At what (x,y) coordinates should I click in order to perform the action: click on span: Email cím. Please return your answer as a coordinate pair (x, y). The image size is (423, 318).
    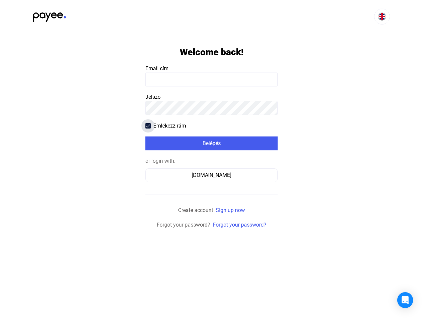
    Looking at the image, I should click on (157, 68).